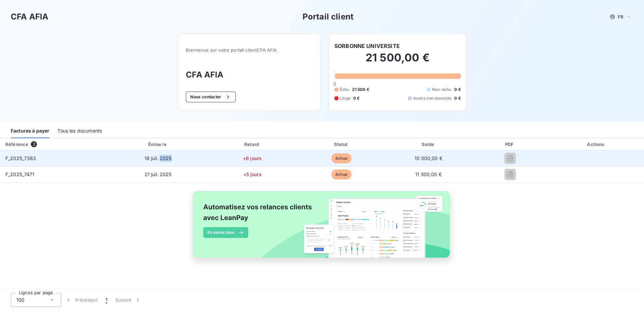  What do you see at coordinates (252, 158) in the screenshot?
I see `span: +8 jours` at bounding box center [252, 158].